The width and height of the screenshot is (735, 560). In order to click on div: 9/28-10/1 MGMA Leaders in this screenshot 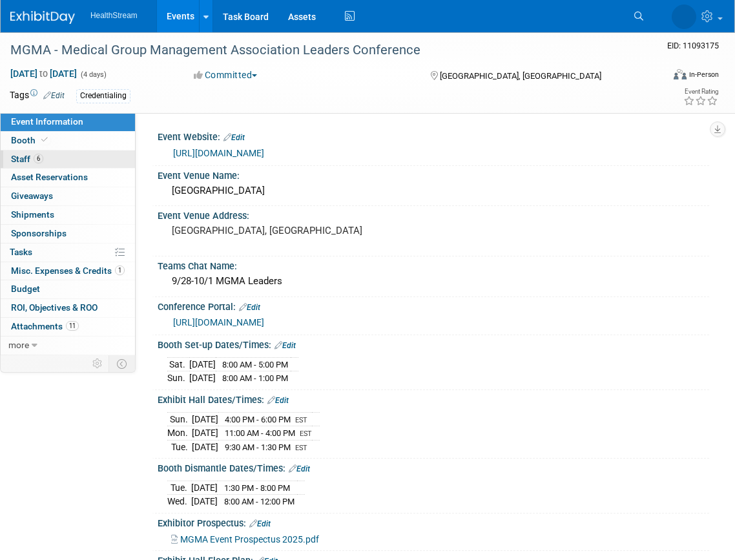, I will do `click(434, 281)`.